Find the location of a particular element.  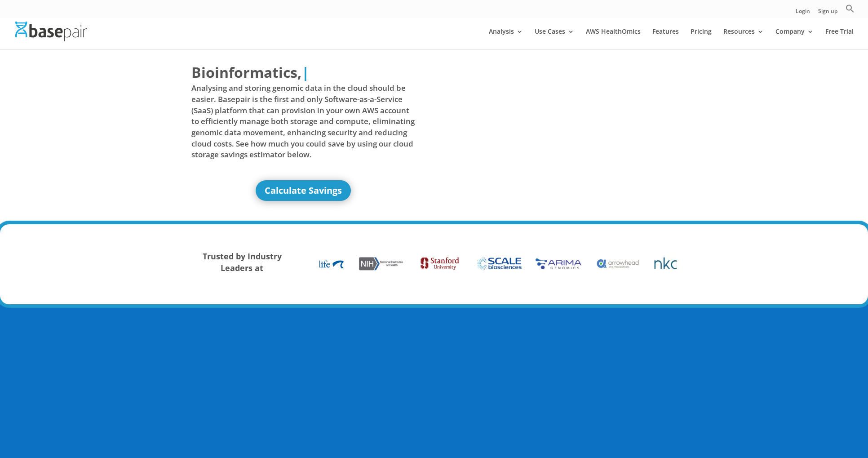

a: Login is located at coordinates (803, 13).